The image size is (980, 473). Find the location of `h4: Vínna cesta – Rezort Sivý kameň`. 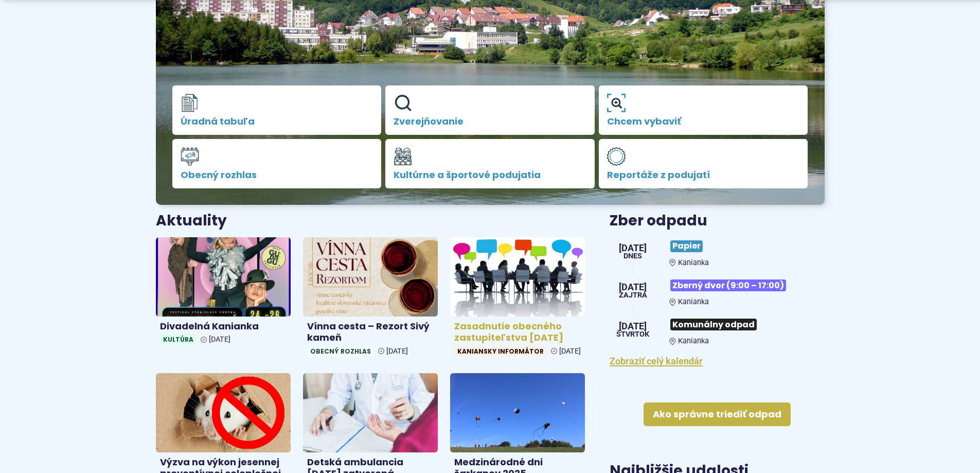

h4: Vínna cesta – Rezort Sivý kameň is located at coordinates (370, 332).